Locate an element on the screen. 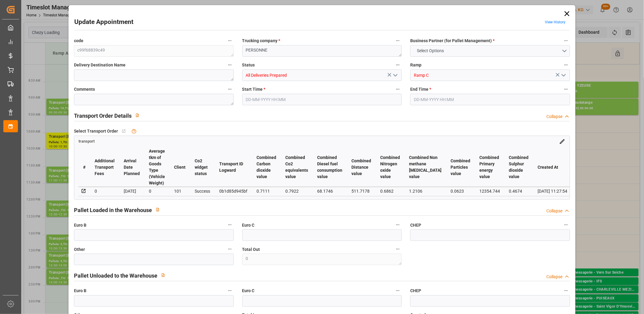 The image size is (644, 314). span: Ramp is located at coordinates (416, 65).